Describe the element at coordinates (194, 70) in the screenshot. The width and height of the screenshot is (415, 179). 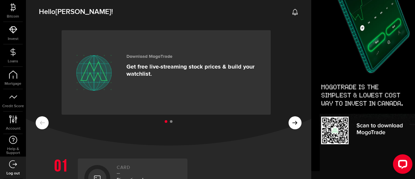
I see `p: Get free live-streaming stock prices & build your watchlist.` at that location.